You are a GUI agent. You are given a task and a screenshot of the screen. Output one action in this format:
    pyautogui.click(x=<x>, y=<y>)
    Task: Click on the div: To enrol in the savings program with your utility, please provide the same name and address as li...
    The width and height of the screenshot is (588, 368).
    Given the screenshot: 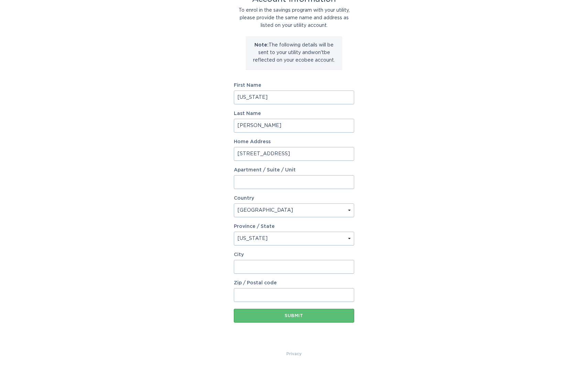 What is the action you would take?
    pyautogui.click(x=294, y=18)
    